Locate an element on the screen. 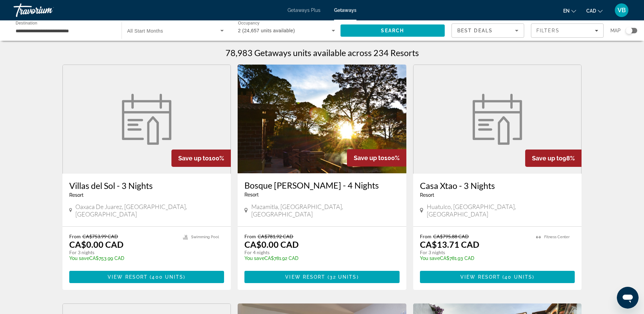 Image resolution: width=644 pixels, height=314 pixels. a: View Resort(40 units) is located at coordinates (497, 277).